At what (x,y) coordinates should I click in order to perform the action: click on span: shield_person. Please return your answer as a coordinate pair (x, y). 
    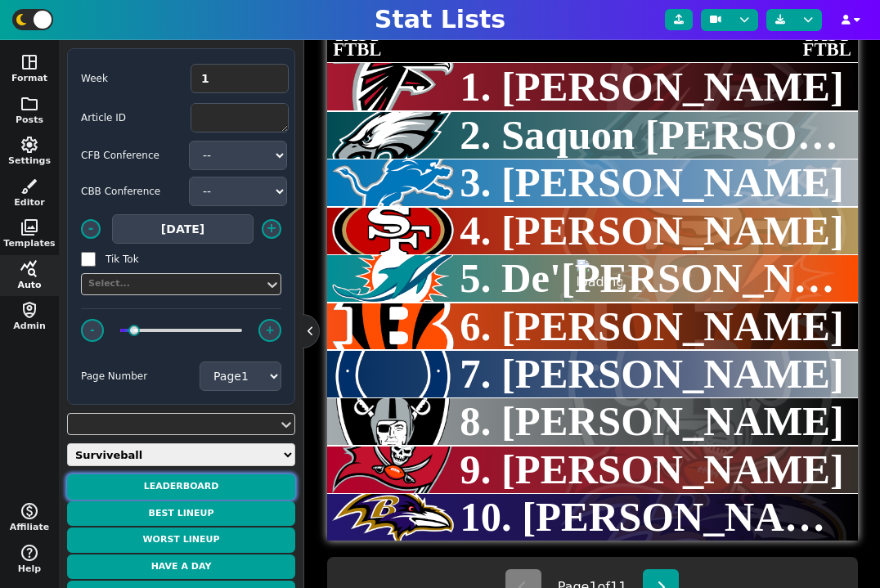
    Looking at the image, I should click on (30, 310).